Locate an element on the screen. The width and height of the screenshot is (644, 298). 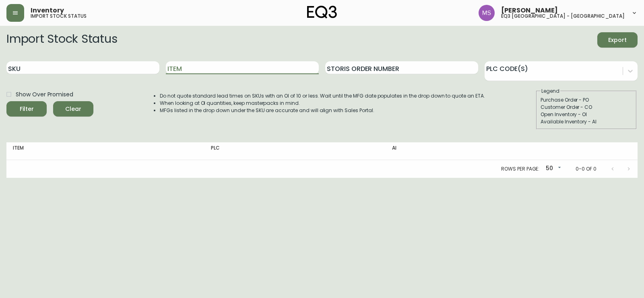
legend: Legend is located at coordinates (550, 91).